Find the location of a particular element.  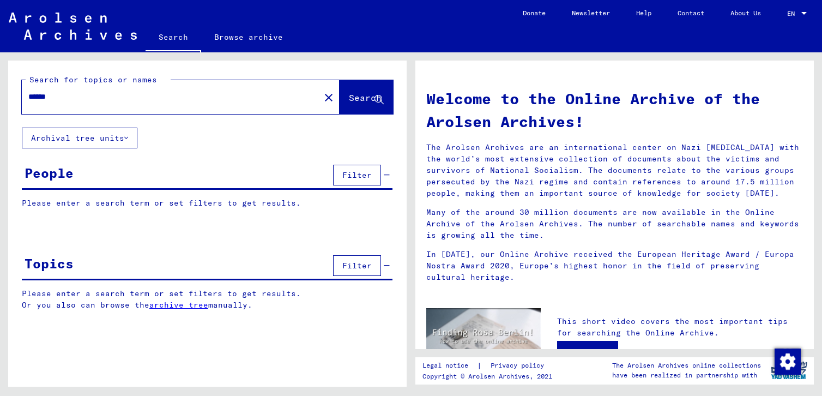

p: This short video covers the most important tips for searching the Online Archive. is located at coordinates (680, 327).